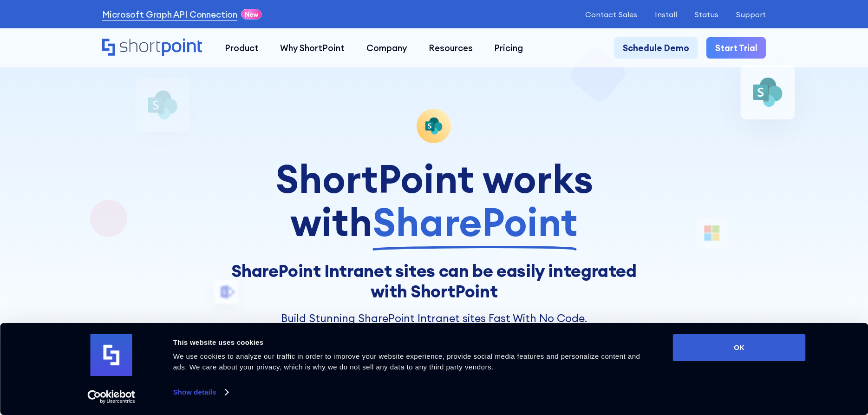 This screenshot has height=415, width=868. Describe the element at coordinates (666, 14) in the screenshot. I see `p: Install` at that location.